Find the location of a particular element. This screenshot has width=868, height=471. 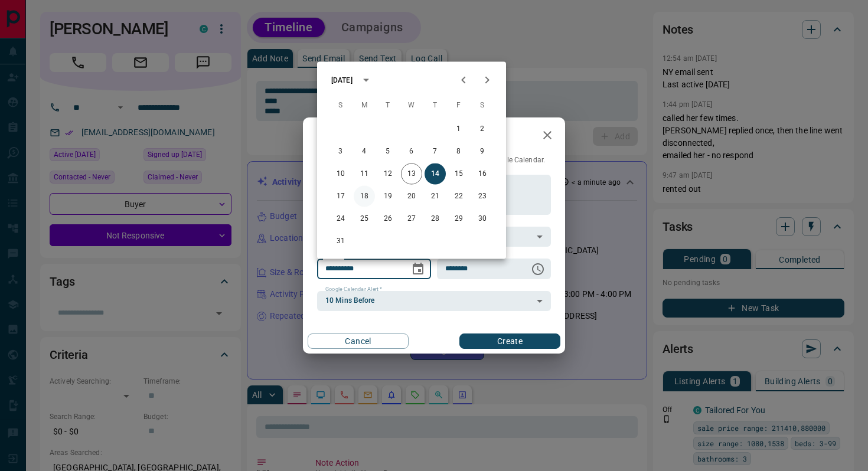

button: 10 is located at coordinates (341, 174).